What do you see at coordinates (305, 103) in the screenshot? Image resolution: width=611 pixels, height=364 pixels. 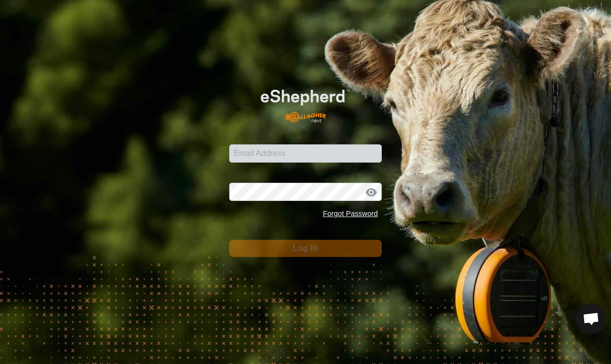 I see `img: E-shepherd Logo` at bounding box center [305, 103].